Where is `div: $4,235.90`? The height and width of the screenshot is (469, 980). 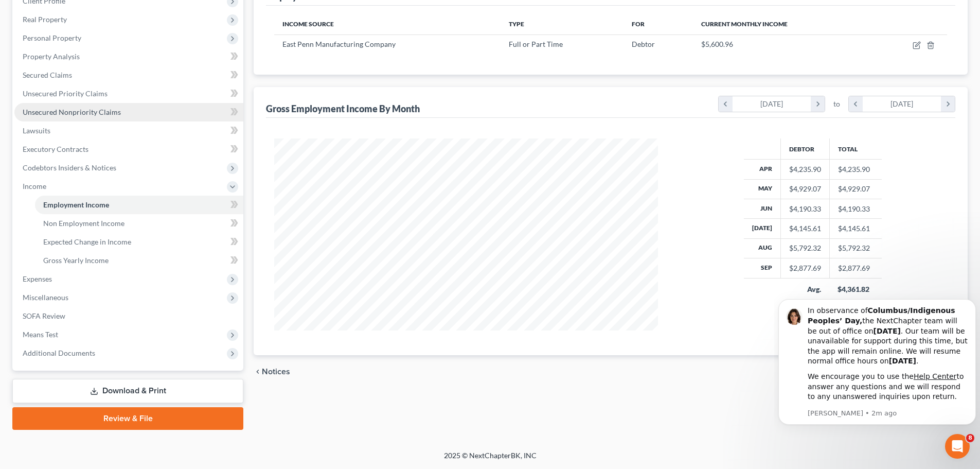
div: $4,235.90 is located at coordinates (805, 169).